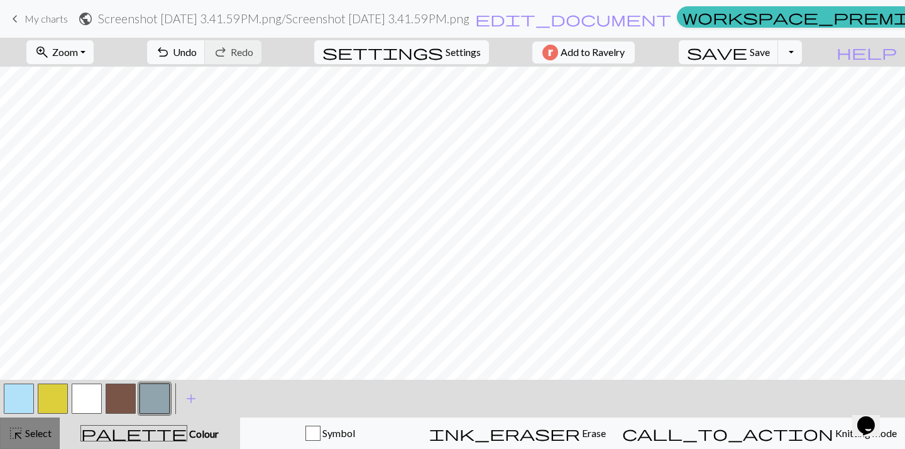  Describe the element at coordinates (15, 19) in the screenshot. I see `span: keyboard_arrow_left` at that location.